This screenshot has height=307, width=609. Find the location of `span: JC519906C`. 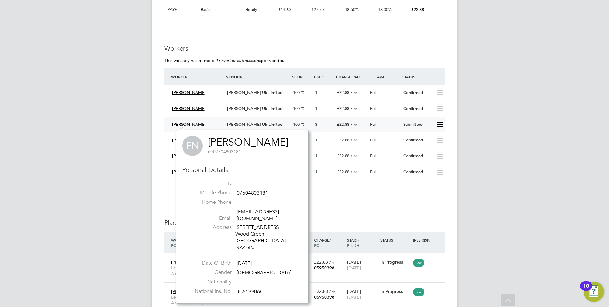

span: JC519906C is located at coordinates (250, 292).